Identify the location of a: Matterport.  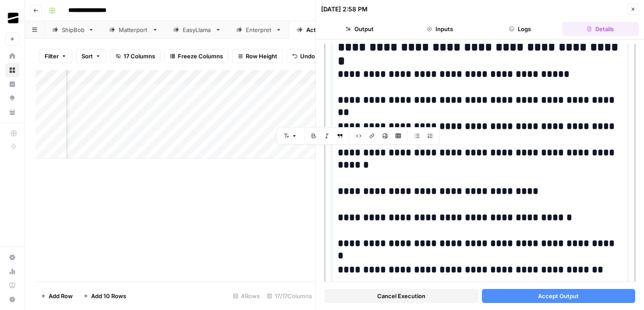
(134, 29).